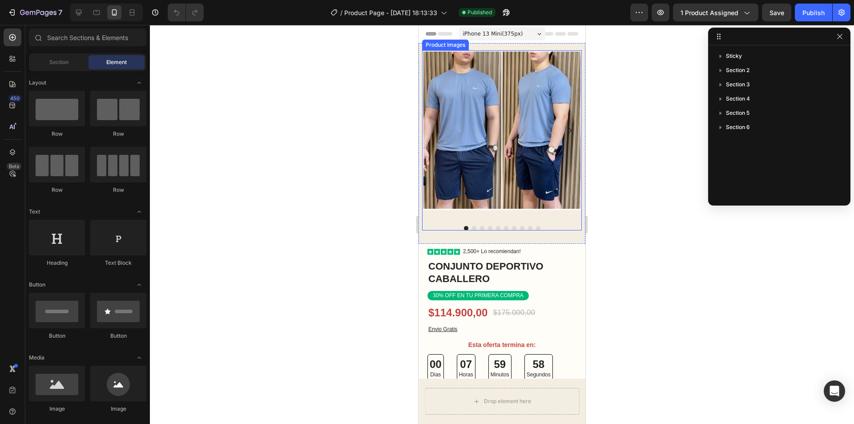  I want to click on span: Sticky, so click(734, 56).